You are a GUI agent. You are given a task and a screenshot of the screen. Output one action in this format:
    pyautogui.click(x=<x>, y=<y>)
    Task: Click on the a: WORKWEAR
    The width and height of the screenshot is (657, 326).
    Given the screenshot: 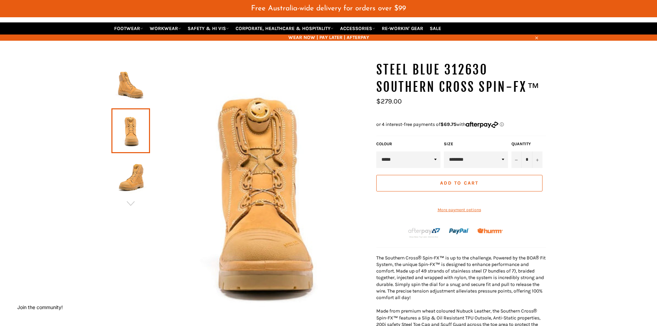 What is the action you would take?
    pyautogui.click(x=165, y=28)
    